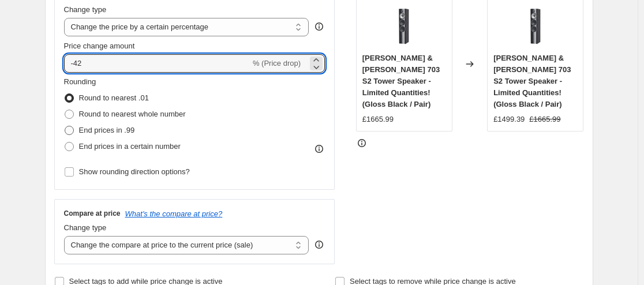  I want to click on input: -15, so click(157, 63).